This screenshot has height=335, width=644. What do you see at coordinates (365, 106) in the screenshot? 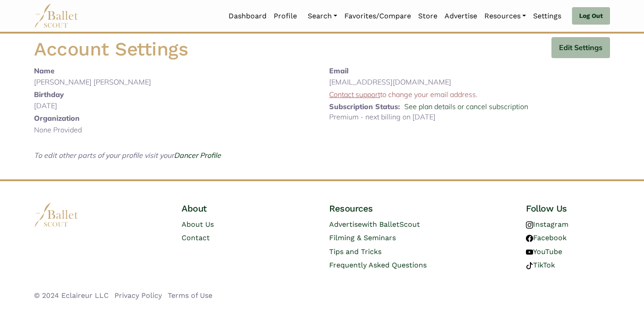
I see `b: Subscription Status:` at bounding box center [365, 106].